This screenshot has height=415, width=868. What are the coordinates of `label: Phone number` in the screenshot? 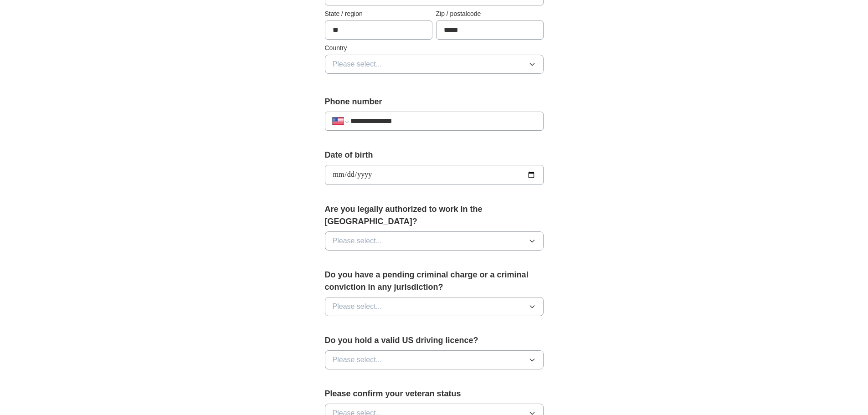 It's located at (434, 102).